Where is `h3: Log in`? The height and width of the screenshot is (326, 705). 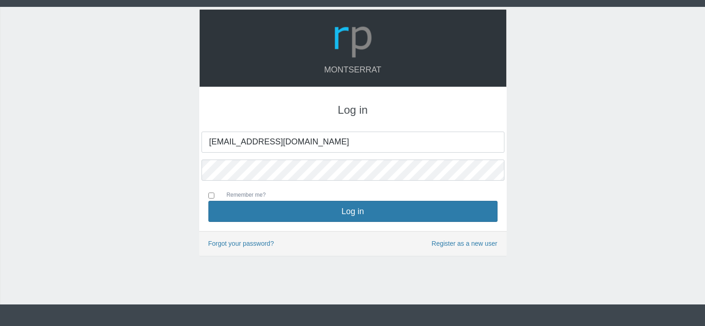
h3: Log in is located at coordinates (353, 110).